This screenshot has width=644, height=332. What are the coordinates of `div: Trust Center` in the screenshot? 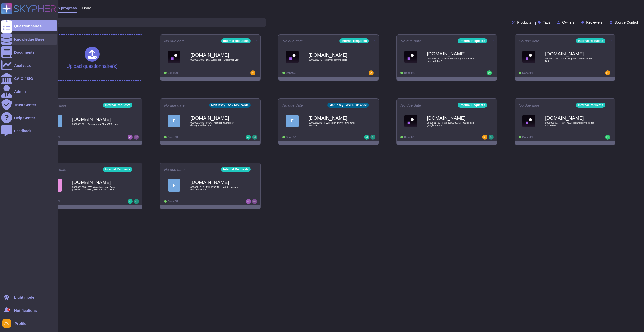 It's located at (25, 105).